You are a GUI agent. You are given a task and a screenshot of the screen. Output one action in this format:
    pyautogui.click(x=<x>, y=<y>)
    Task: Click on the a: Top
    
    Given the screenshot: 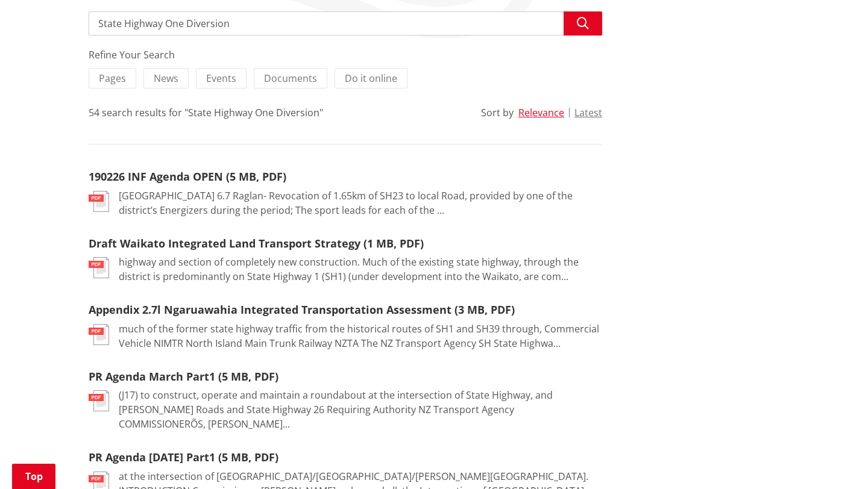 What is the action you would take?
    pyautogui.click(x=33, y=476)
    